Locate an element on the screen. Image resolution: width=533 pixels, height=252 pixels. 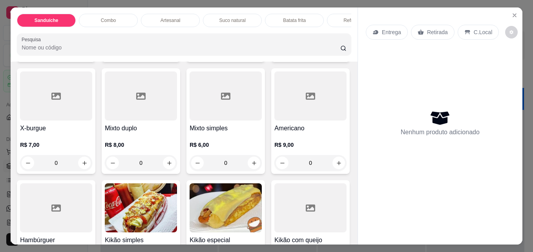
p: Sanduíche is located at coordinates (46, 20).